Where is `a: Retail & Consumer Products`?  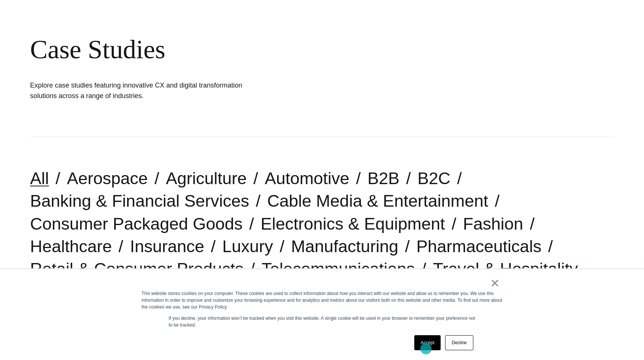
a: Retail & Consumer Products is located at coordinates (137, 269).